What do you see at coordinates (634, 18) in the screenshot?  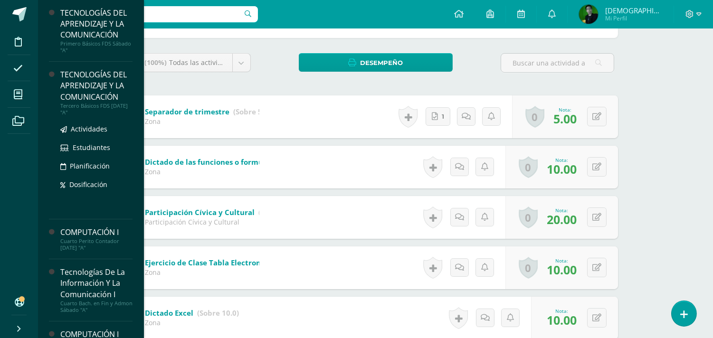 I see `span: Mi Perfil` at bounding box center [634, 18].